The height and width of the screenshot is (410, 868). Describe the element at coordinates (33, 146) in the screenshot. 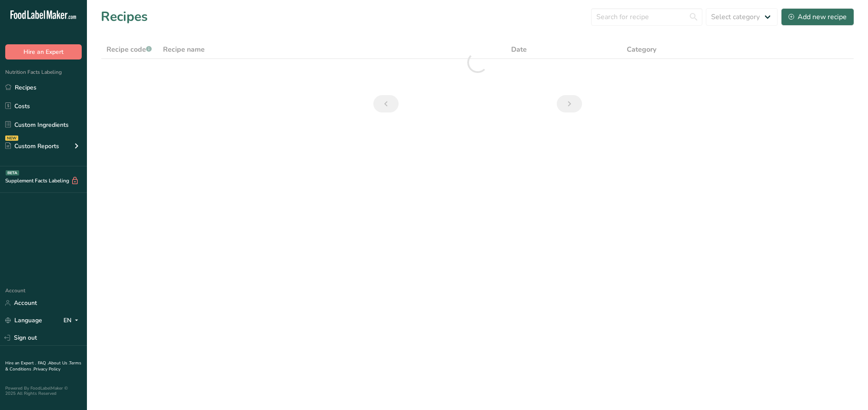

I see `div: Custom Reports` at that location.